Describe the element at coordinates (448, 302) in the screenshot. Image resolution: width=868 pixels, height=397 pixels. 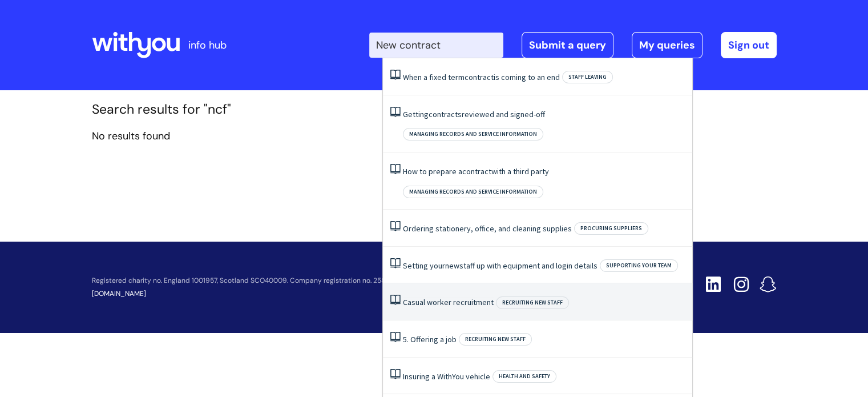
I see `a: Casual worker recruitment` at that location.